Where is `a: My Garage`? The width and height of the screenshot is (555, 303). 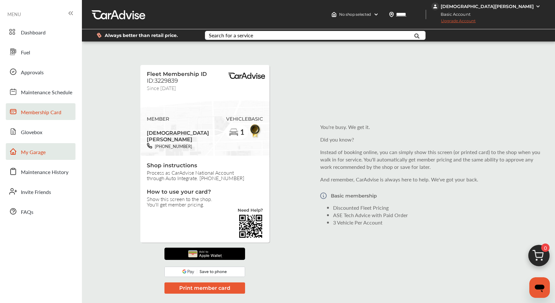 a: My Garage is located at coordinates (40, 151).